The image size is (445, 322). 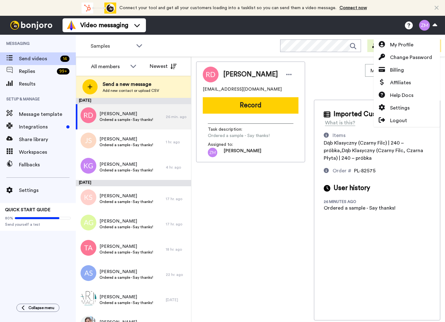 What do you see at coordinates (398, 121) in the screenshot?
I see `span: Logout` at bounding box center [398, 121].